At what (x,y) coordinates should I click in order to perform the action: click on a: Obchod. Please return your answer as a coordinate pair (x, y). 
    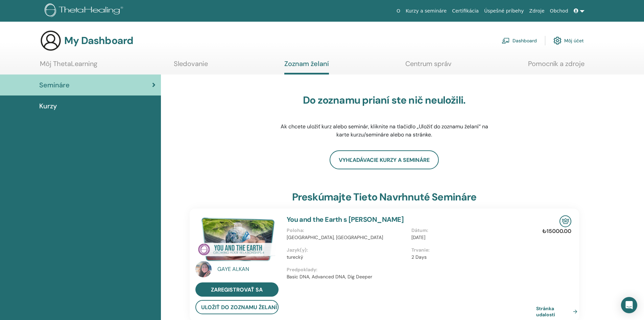
    Looking at the image, I should click on (559, 11).